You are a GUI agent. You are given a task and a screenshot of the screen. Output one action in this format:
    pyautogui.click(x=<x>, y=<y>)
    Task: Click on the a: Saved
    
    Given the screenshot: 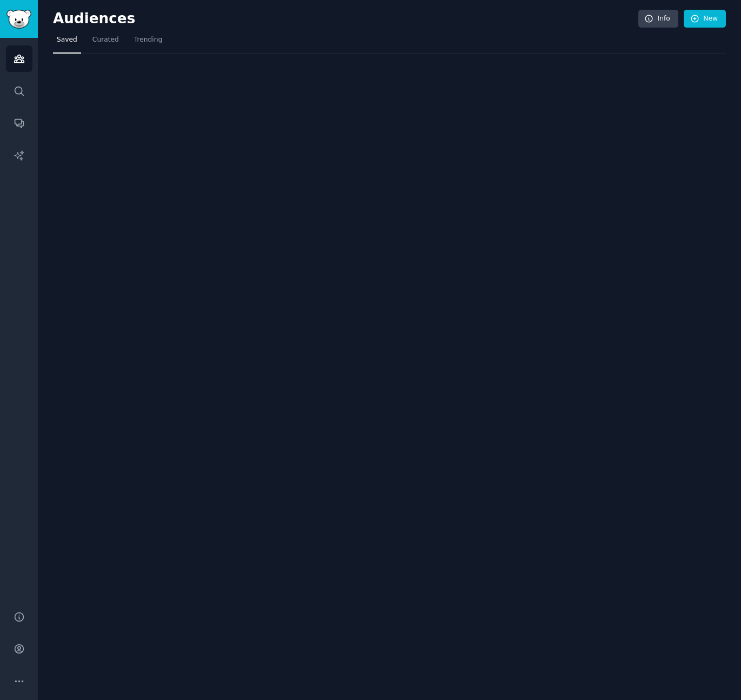 What is the action you would take?
    pyautogui.click(x=67, y=42)
    